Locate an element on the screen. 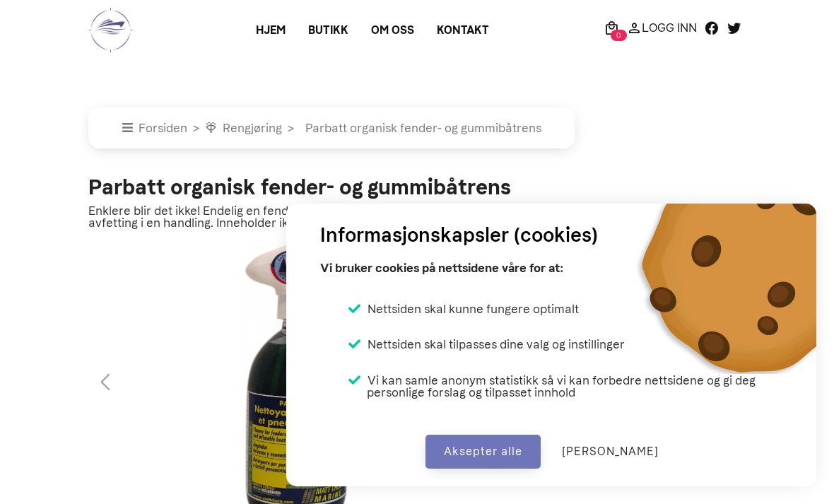 The height and width of the screenshot is (504, 834). h3: Informasjonskapsler (cookies) is located at coordinates (459, 235).